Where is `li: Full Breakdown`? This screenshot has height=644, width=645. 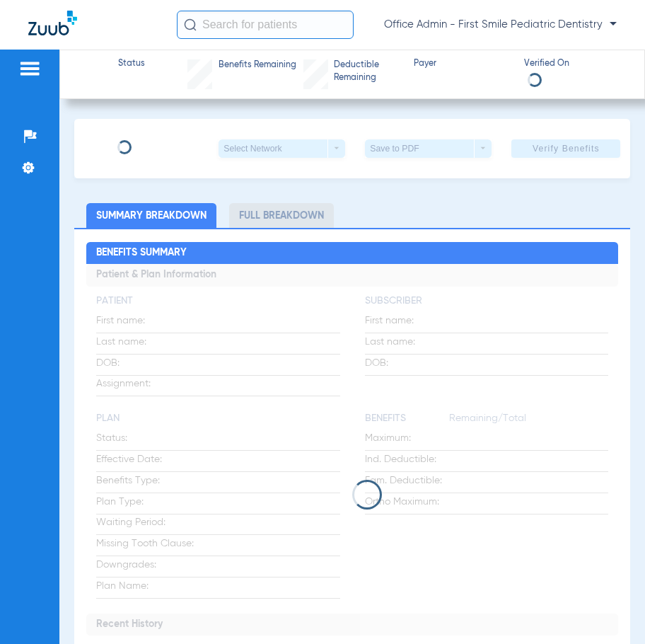
li: Full Breakdown is located at coordinates (282, 215).